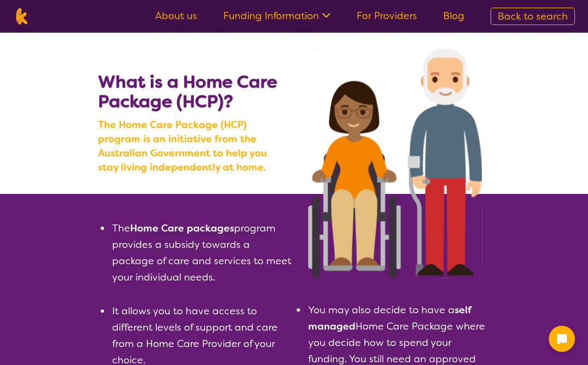 The width and height of the screenshot is (588, 365). Describe the element at coordinates (533, 16) in the screenshot. I see `span: Back to search` at that location.